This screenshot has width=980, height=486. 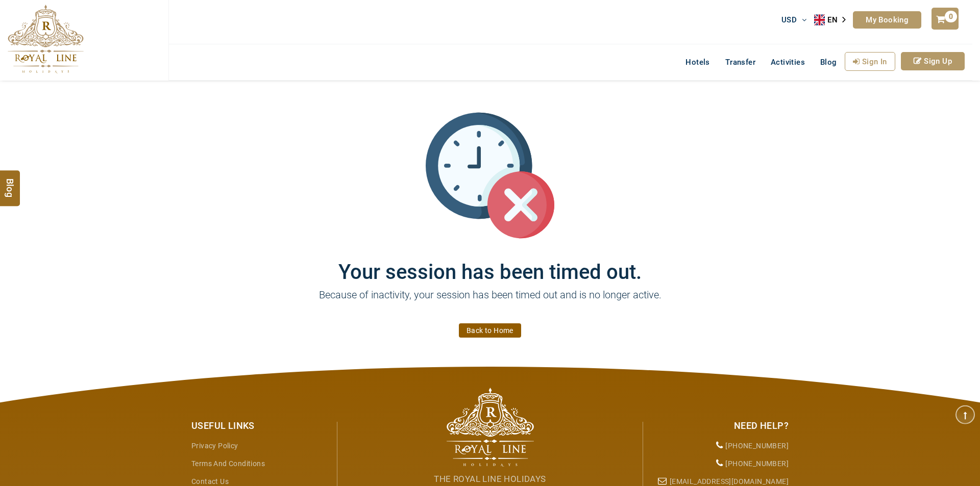 What do you see at coordinates (697, 62) in the screenshot?
I see `a: Hotels` at bounding box center [697, 62].